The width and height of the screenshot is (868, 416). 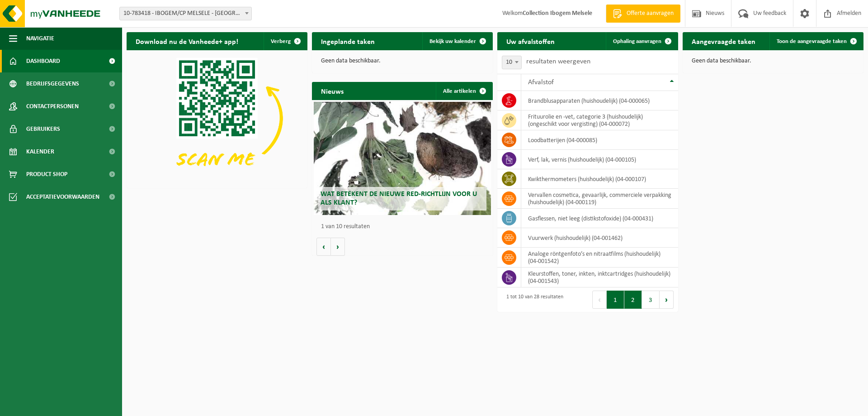 What do you see at coordinates (599, 179) in the screenshot?
I see `td: kwikthermometers (huishoudelijk) (04-000107)` at bounding box center [599, 179].